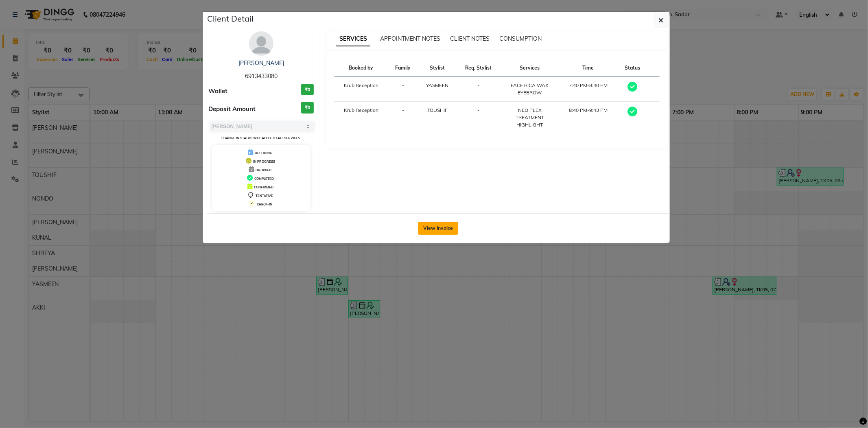 This screenshot has height=428, width=868. Describe the element at coordinates (530, 114) in the screenshot. I see `div: NEO PLEX TREATMENT` at that location.